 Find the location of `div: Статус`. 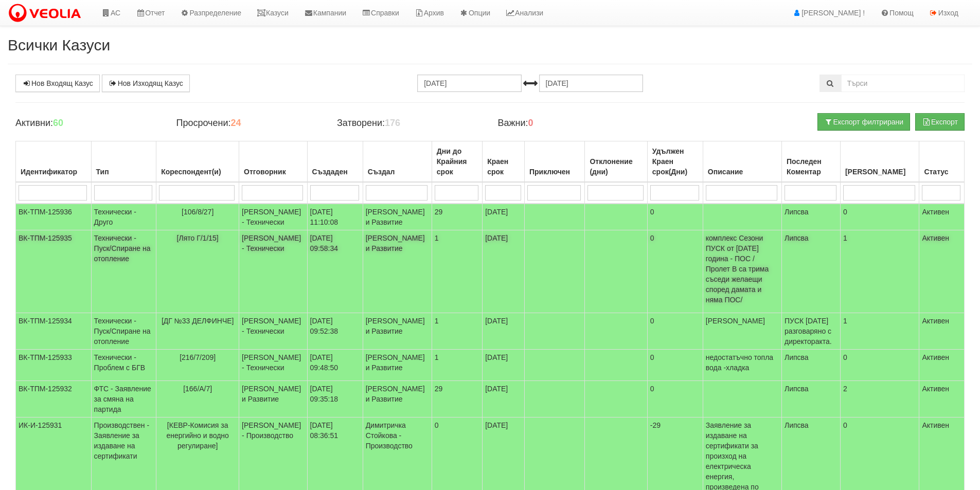

div: Статус is located at coordinates (941, 172).